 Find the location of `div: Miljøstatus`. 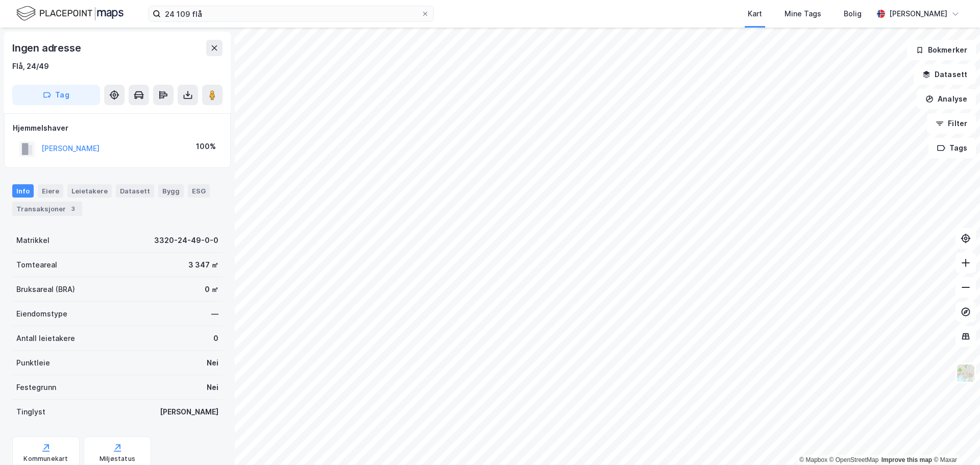

div: Miljøstatus is located at coordinates (118, 459).